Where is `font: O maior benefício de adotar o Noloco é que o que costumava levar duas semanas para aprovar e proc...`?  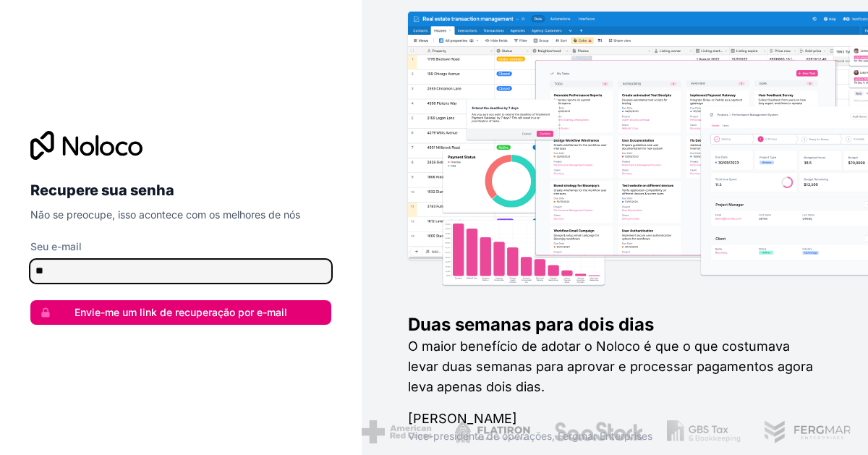
font: O maior benefício de adotar o Noloco é que o que costumava levar duas semanas para aprovar e proc... is located at coordinates (610, 366).